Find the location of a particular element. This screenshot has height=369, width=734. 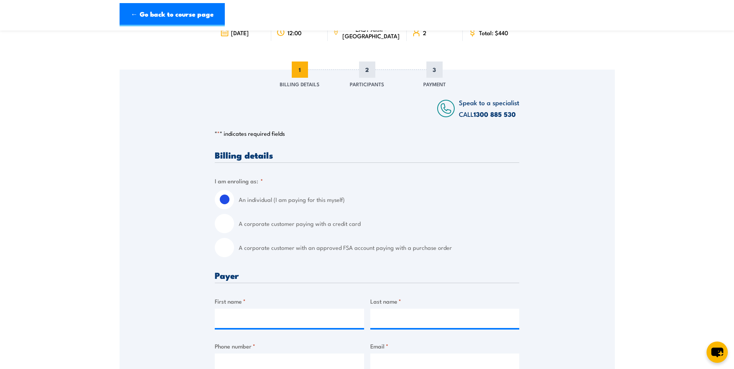

label: A corporate customer paying with a credit card is located at coordinates (379, 224).